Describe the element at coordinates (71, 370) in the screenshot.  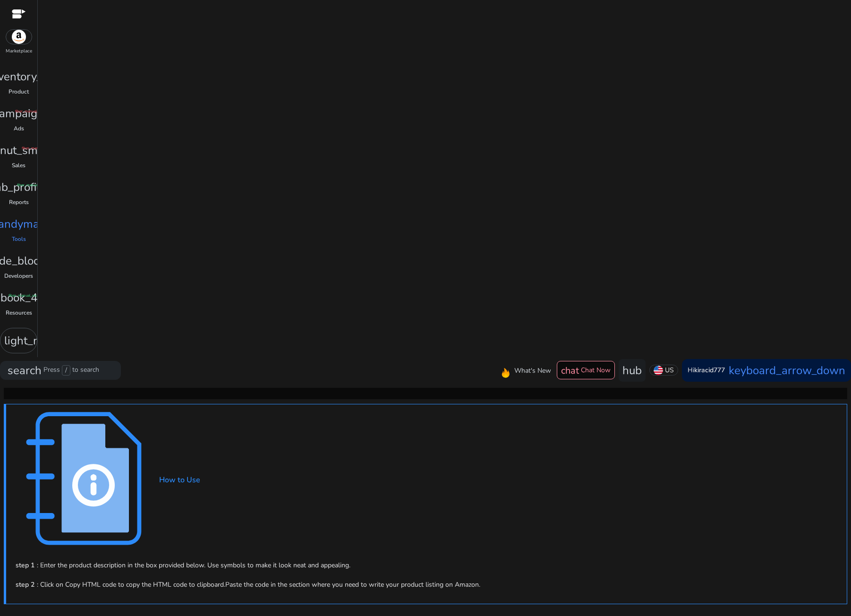
I see `p: Press to search` at that location.